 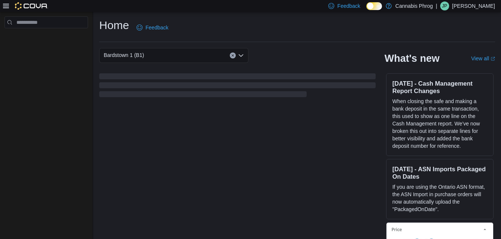 What do you see at coordinates (440, 198) in the screenshot?
I see `p: If you are using the Ontario ASN format, the ASN Import in purchase orders will now automatically...` at bounding box center [440, 198].